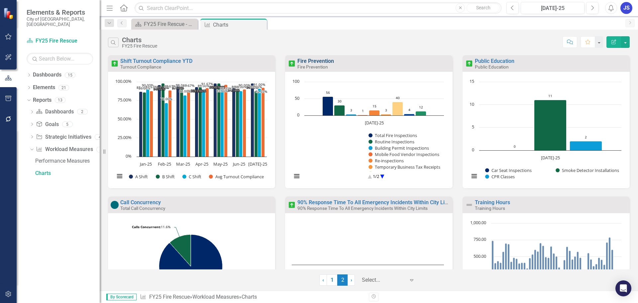 This screenshot has height=303, width=638. What do you see at coordinates (169, 296) in the screenshot?
I see `a: FY25 Fire Rescue` at bounding box center [169, 296].